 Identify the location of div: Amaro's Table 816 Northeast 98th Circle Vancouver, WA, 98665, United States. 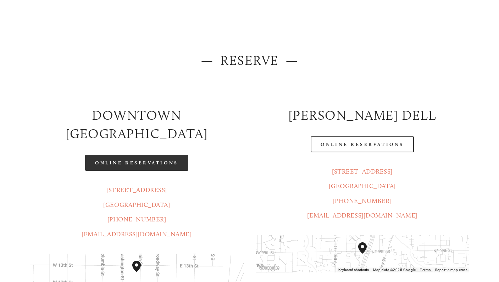
(367, 254).